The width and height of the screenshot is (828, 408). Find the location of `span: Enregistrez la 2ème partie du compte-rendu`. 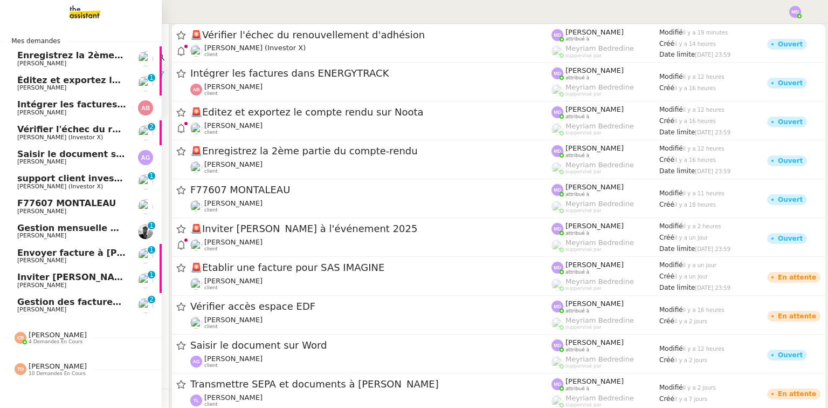

span: Enregistrez la 2ème partie du compte-rendu is located at coordinates (125, 55).